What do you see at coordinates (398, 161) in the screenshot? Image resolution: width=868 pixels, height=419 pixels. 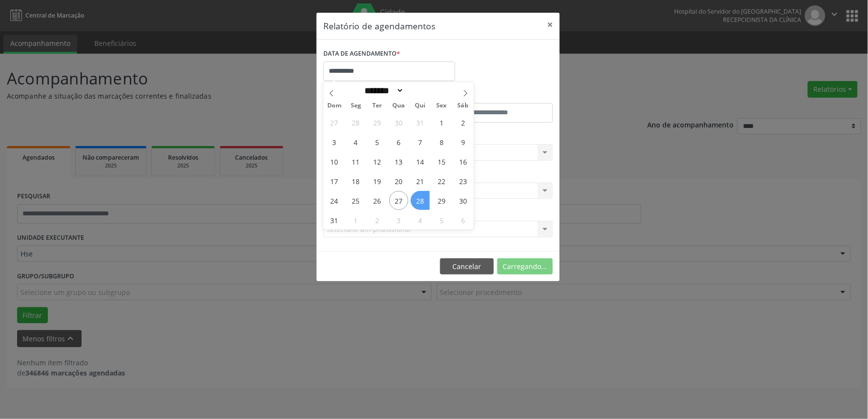 I see `span: Agosto 13, 2025` at bounding box center [398, 161].